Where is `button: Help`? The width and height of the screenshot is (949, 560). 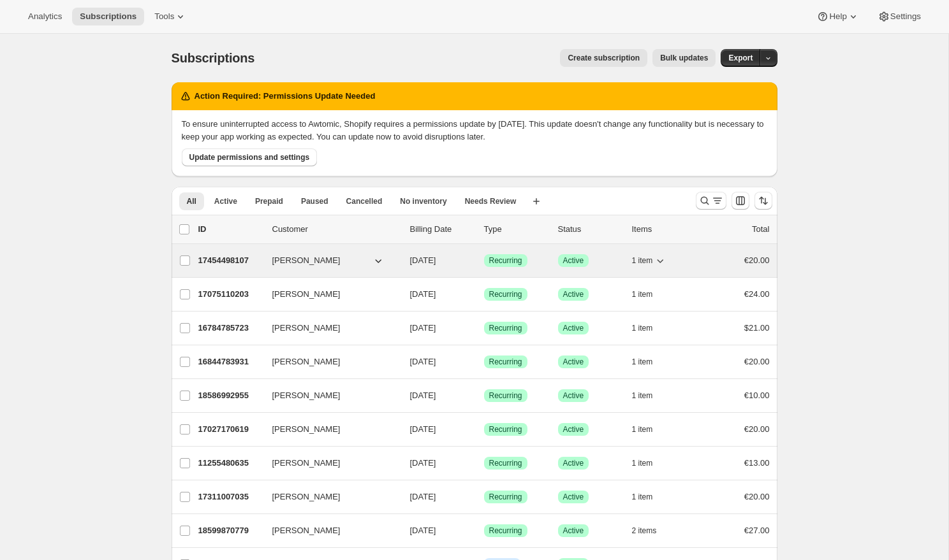
button: Help is located at coordinates (838, 17).